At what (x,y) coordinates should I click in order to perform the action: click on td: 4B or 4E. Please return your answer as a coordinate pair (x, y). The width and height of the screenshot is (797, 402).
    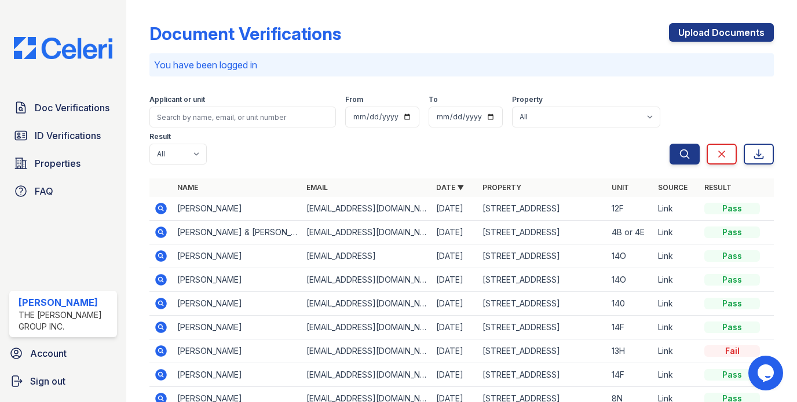
    Looking at the image, I should click on (630, 232).